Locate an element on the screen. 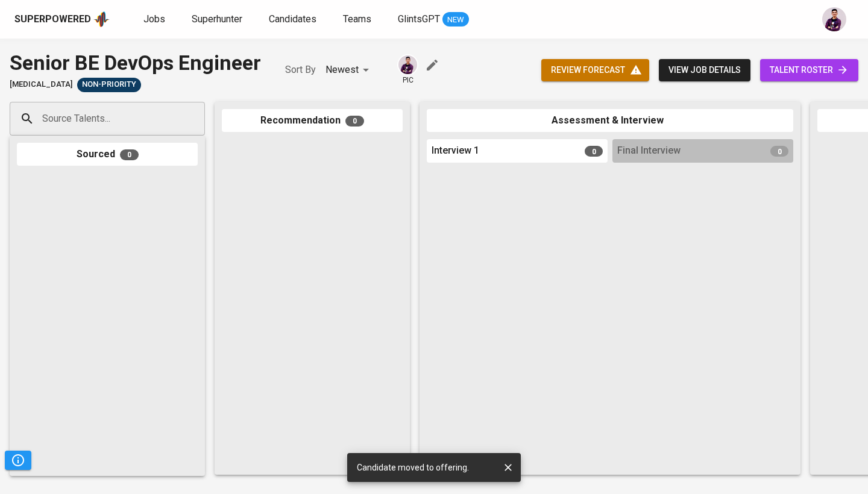 Image resolution: width=868 pixels, height=494 pixels. button: view job details is located at coordinates (704, 70).